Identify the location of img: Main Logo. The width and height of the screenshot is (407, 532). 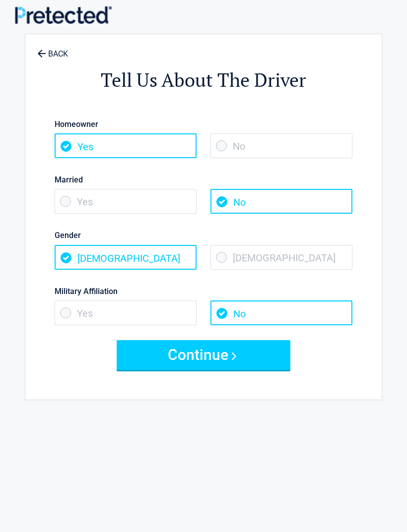
(63, 14).